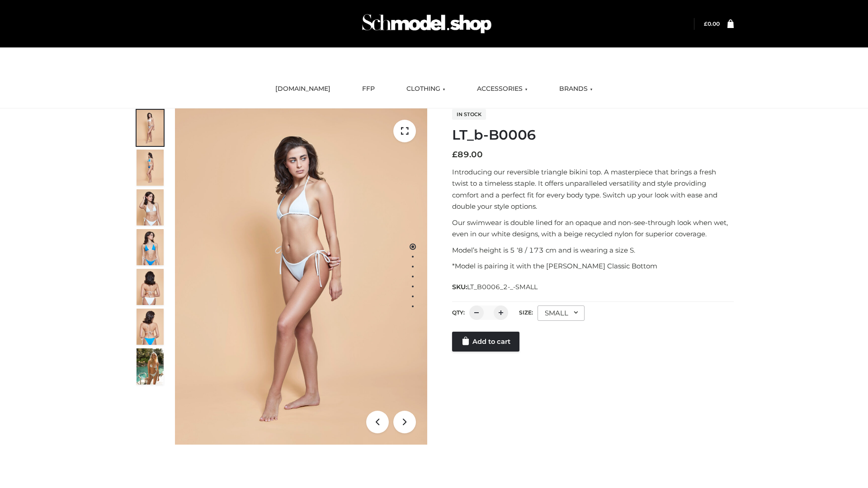  What do you see at coordinates (150, 207) in the screenshot?
I see `img: ArielClassicBikiniTop_CloudNine_AzureSky_OW114ECO_3-scaled.jpg` at bounding box center [150, 207].